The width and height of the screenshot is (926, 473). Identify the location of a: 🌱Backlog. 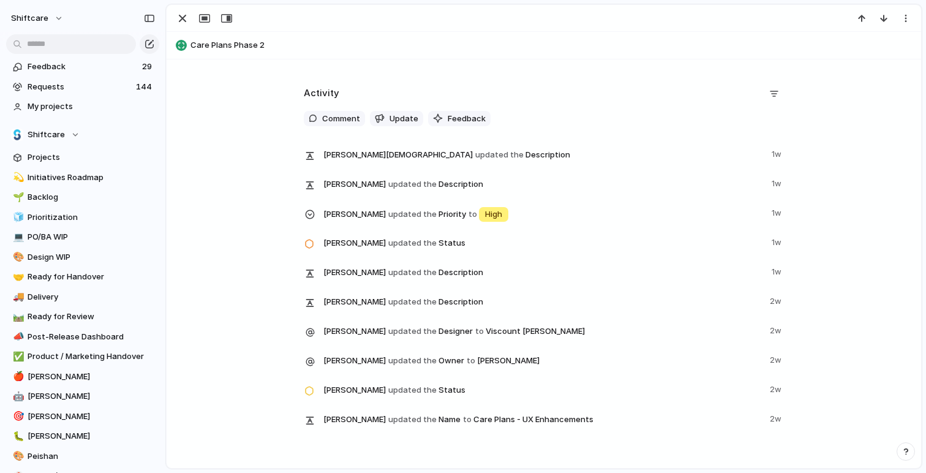
(83, 197).